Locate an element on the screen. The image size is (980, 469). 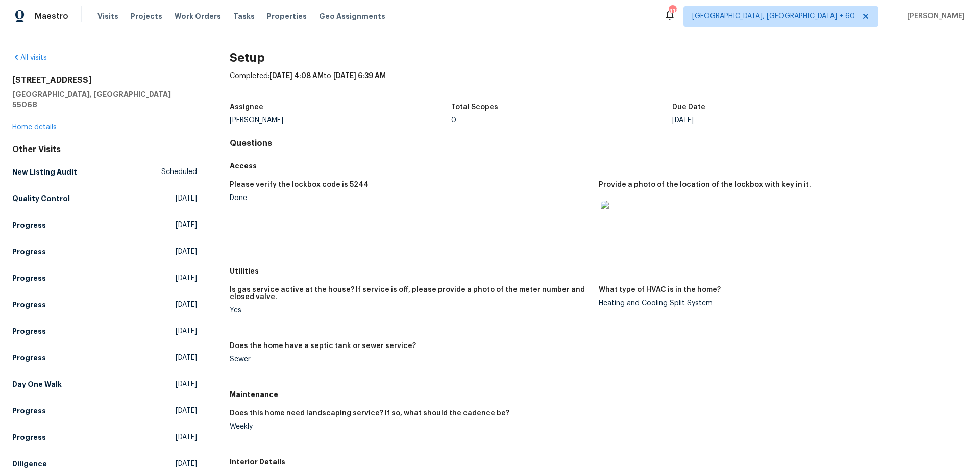
h5: Interior Details is located at coordinates (599, 462).